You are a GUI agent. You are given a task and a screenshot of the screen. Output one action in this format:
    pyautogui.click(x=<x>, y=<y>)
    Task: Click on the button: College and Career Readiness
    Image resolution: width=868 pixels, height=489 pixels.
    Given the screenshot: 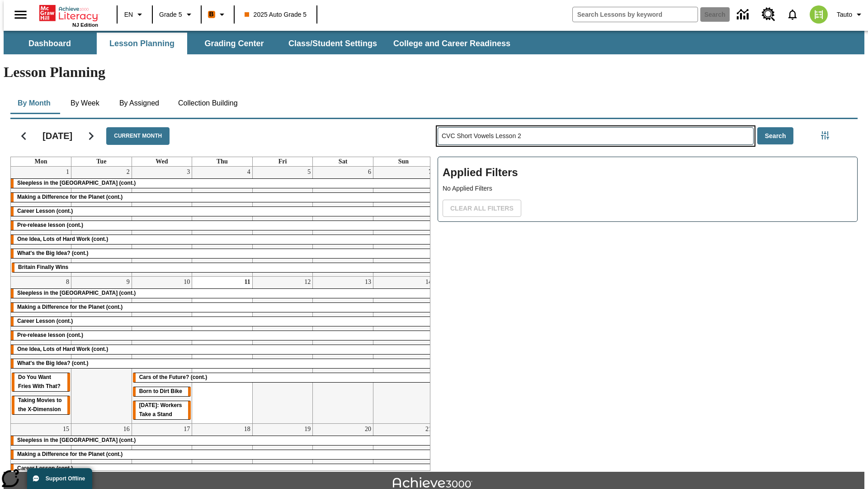 What is the action you would take?
    pyautogui.click(x=452, y=43)
    